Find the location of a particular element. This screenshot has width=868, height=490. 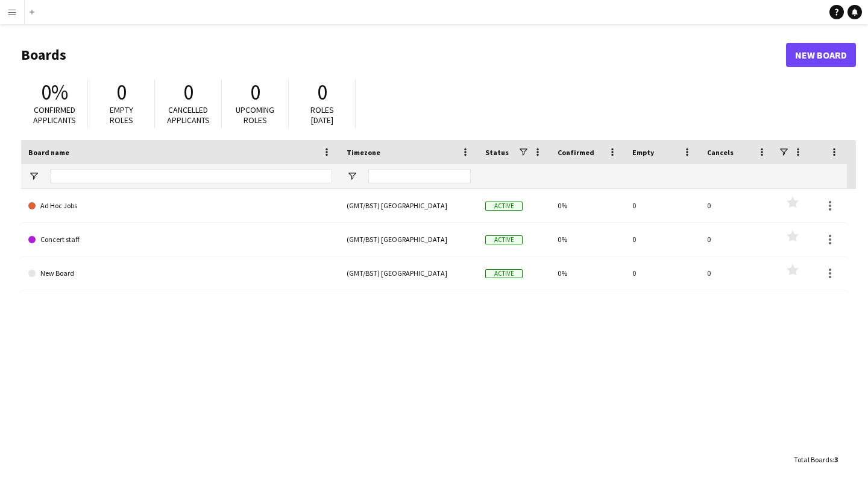

input: Board name Filter Input is located at coordinates (191, 176).